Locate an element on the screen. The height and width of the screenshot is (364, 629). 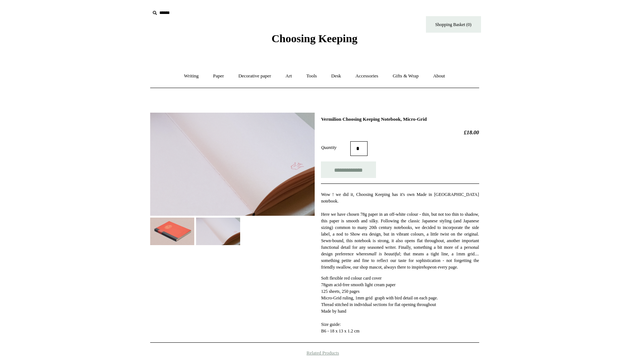
h2: £18.00 is located at coordinates (400, 133).